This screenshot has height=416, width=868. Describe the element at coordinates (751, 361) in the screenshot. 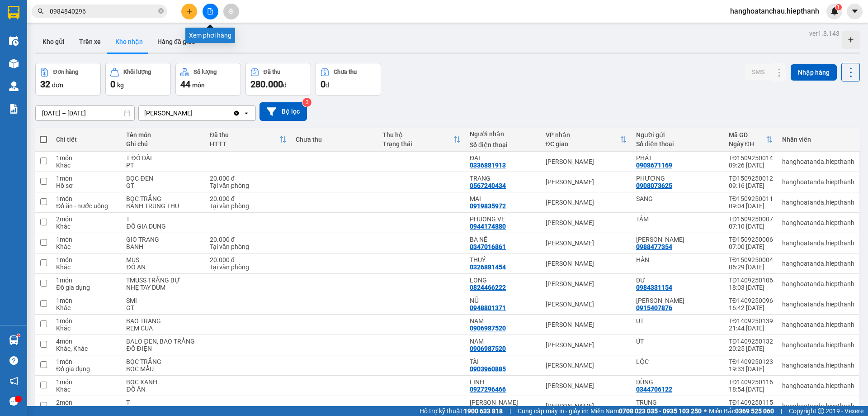

I see `div: TĐ1409250123` at that location.